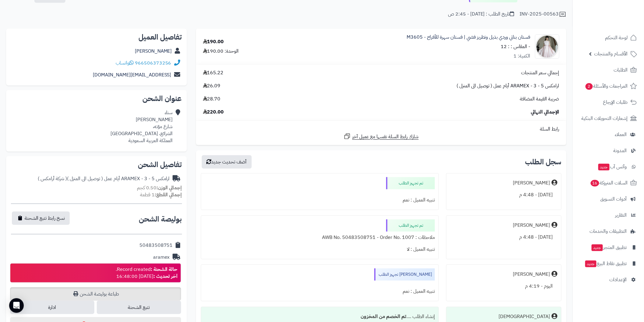 The image size is (644, 322). What do you see at coordinates (213, 112) in the screenshot?
I see `span: 220.00` at bounding box center [213, 112].